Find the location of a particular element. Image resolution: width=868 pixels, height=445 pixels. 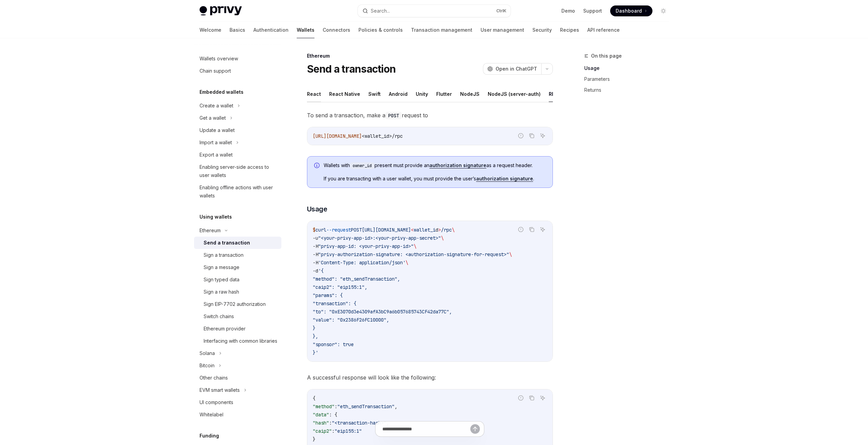

a: User management is located at coordinates (502, 30).